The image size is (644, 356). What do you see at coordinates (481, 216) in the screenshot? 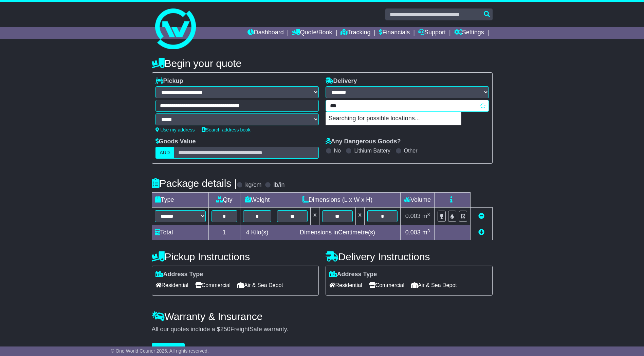
I see `a: Remove this item` at bounding box center [481, 216].